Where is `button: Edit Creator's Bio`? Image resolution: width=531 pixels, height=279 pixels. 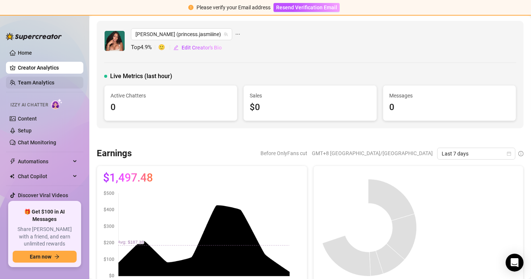
button: Edit Creator's Bio is located at coordinates (198, 48).